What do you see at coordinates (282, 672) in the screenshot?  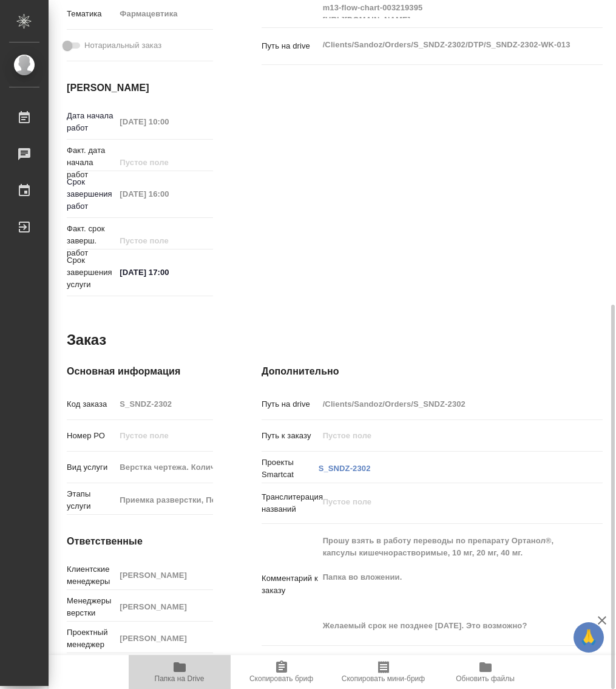 I see `button: Скопировать бриф` at bounding box center [282, 672].